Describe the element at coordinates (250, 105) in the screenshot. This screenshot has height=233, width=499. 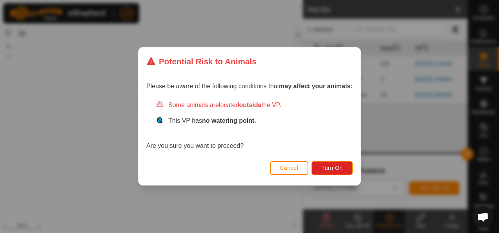
I see `strong: outside` at that location.